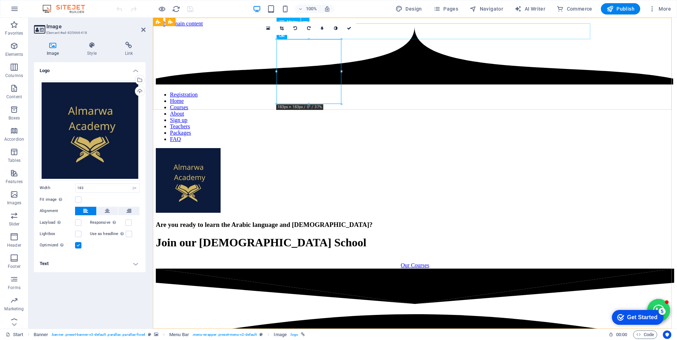 This screenshot has width=677, height=340. I want to click on p: Favorites, so click(14, 33).